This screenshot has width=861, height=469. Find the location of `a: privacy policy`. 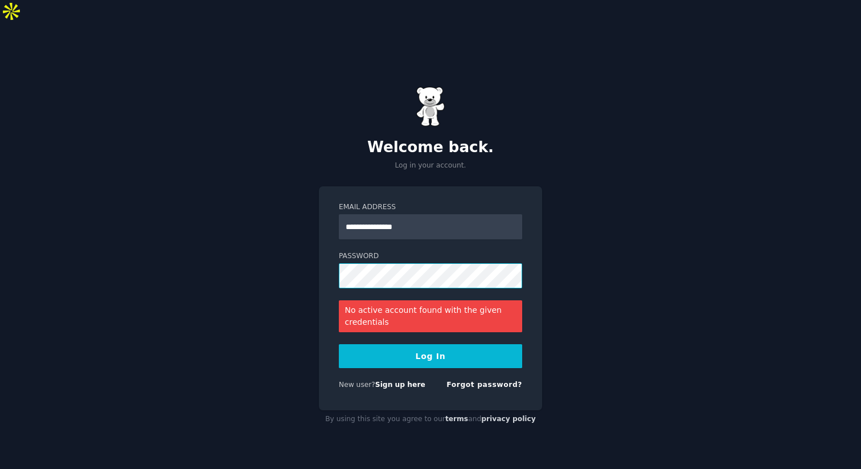

a: privacy policy is located at coordinates (508, 419).